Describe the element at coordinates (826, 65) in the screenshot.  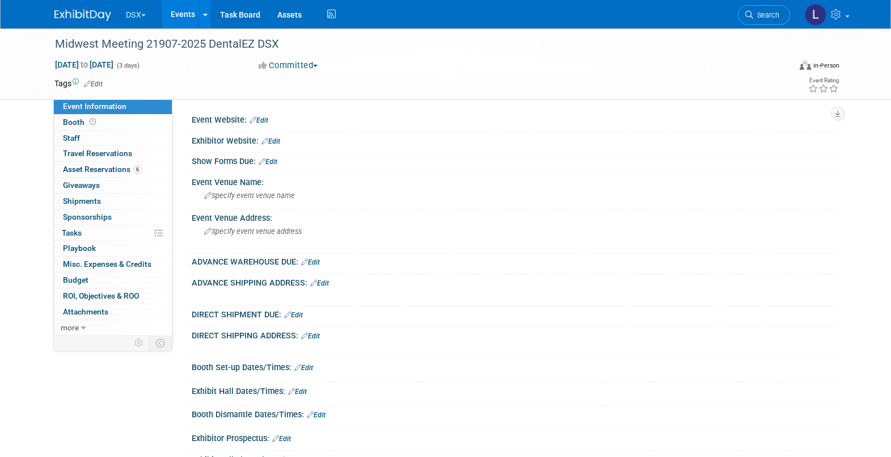
I see `div: In-Person` at that location.